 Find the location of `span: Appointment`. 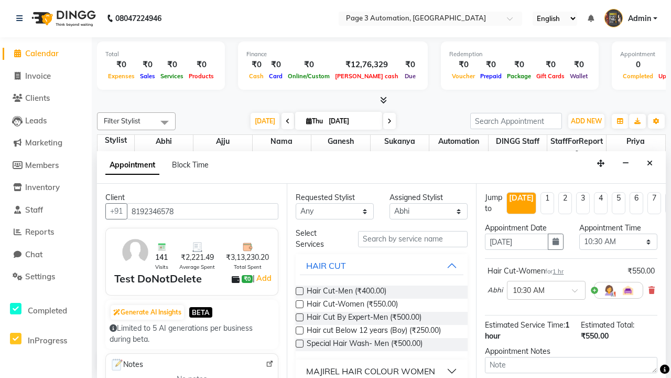

span: Appointment is located at coordinates (132, 165).